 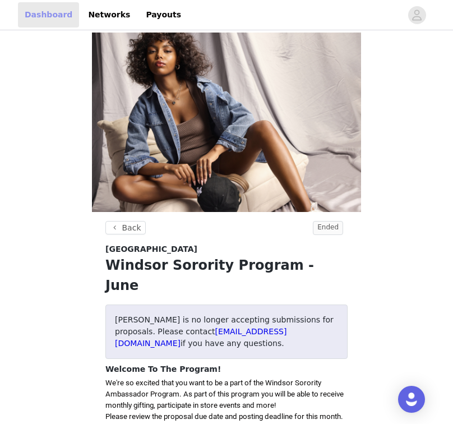 I want to click on div: Open Intercom Messenger, so click(x=412, y=399).